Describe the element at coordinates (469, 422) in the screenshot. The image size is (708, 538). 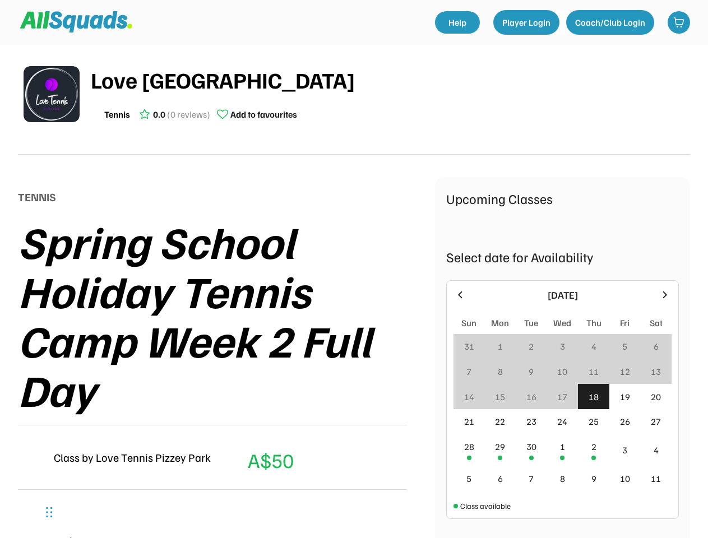
I see `div: 21` at that location.